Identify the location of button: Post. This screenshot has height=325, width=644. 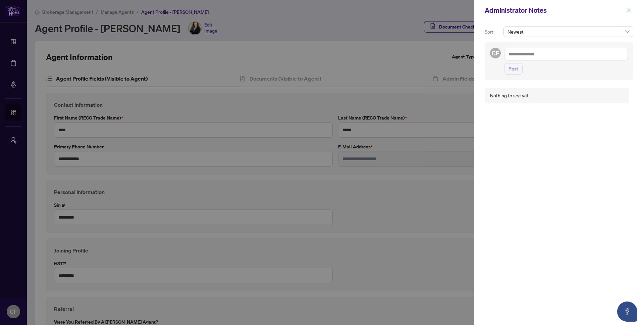
(513, 69).